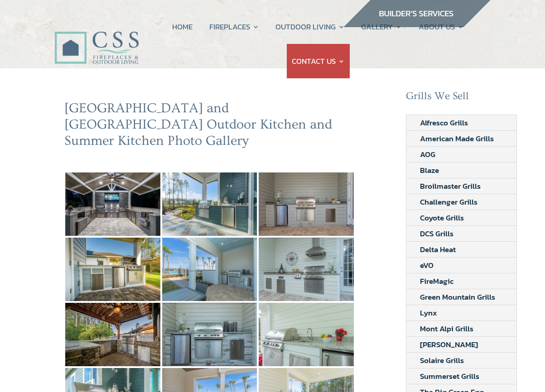  I want to click on a: Mont Alpi Grills, so click(447, 329).